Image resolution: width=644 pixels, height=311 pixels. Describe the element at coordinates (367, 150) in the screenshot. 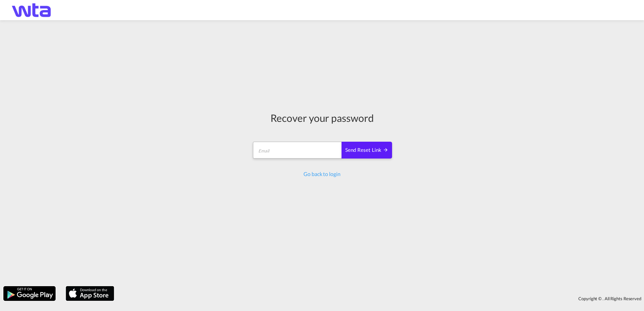

I see `button: SEND RESET LINK` at that location.